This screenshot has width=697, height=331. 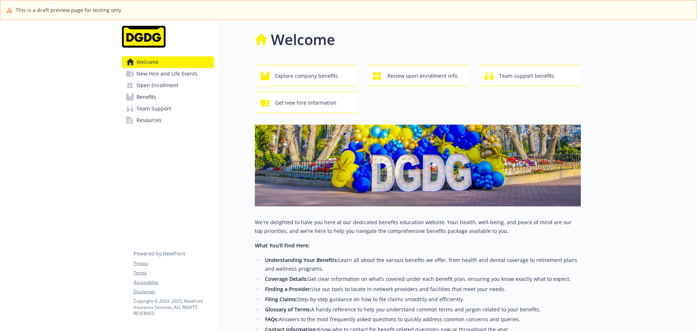 What do you see at coordinates (527, 76) in the screenshot?
I see `span: Team support benefits` at bounding box center [527, 76].